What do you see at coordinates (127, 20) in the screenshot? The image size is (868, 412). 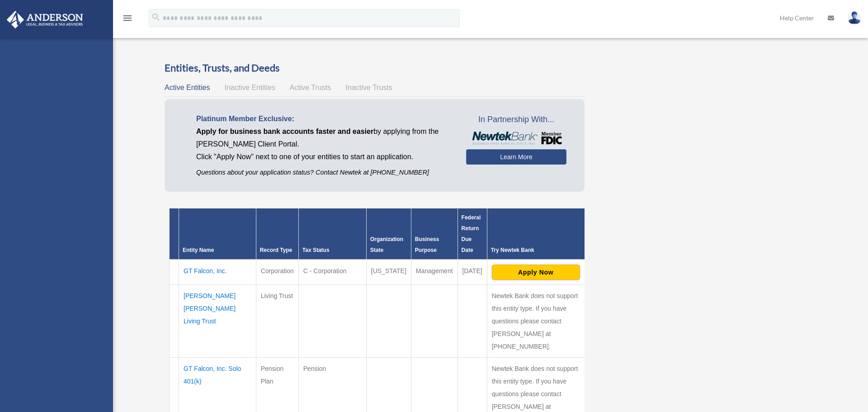 I see `a: menu` at bounding box center [127, 20].